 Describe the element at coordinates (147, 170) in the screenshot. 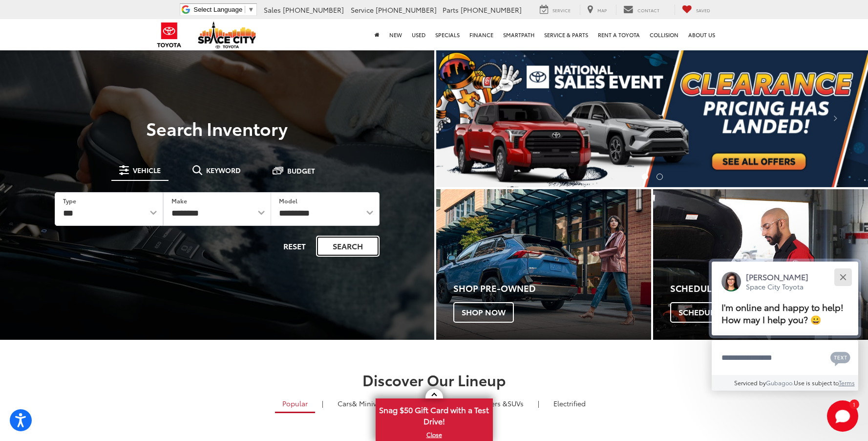

I see `span: Vehicle` at that location.